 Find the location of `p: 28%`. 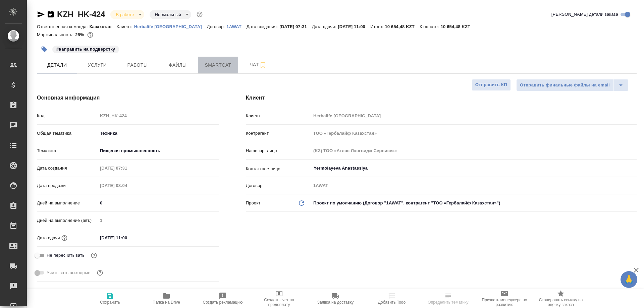

p: 28% is located at coordinates (80, 35).